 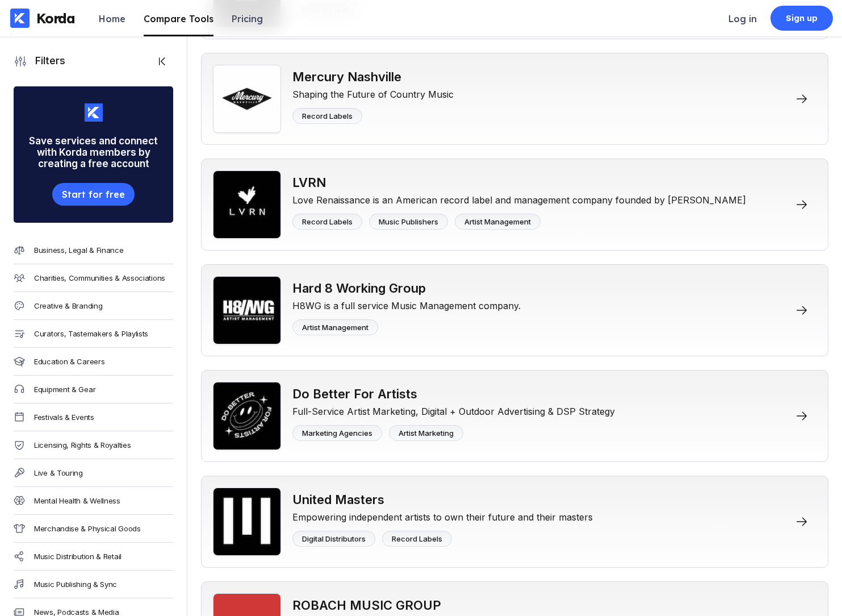 What do you see at coordinates (79, 250) in the screenshot?
I see `div: Business, Legal & Finance` at bounding box center [79, 250].